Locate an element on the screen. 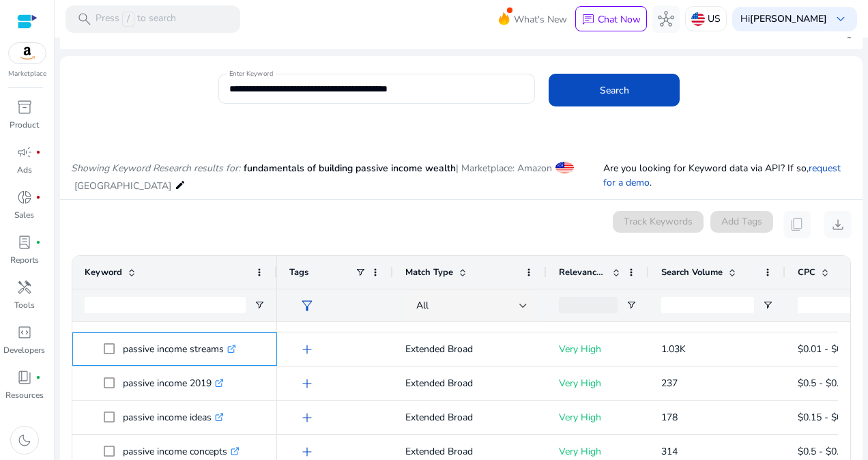  span: All is located at coordinates (422, 305).